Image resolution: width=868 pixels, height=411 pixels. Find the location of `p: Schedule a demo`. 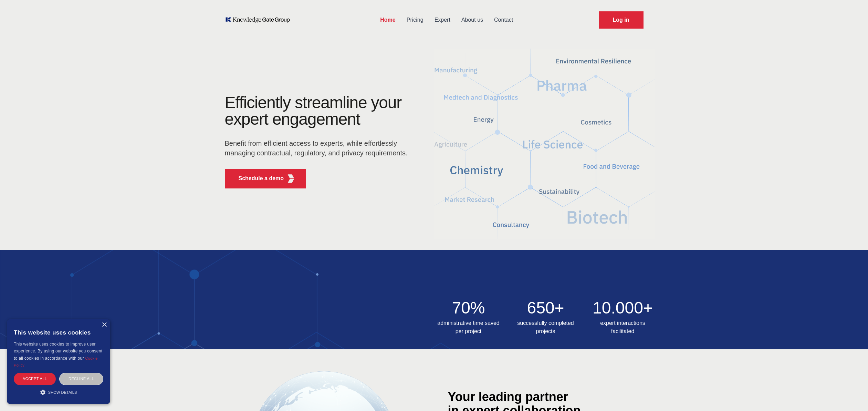

p: Schedule a demo is located at coordinates (262, 179).